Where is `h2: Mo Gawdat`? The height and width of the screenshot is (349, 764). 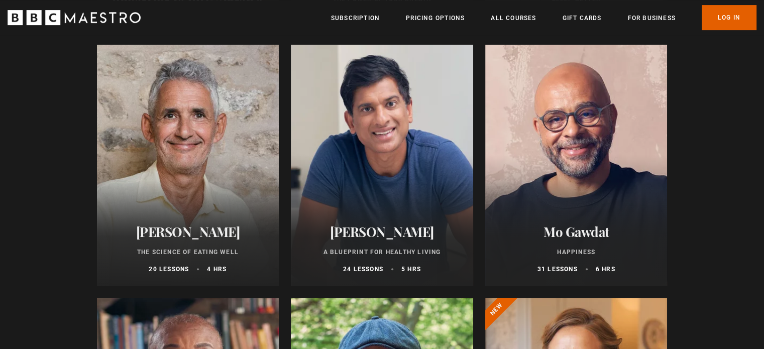 h2: Mo Gawdat is located at coordinates (576, 231).